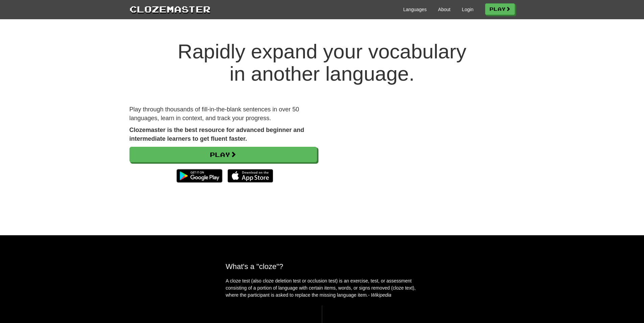  I want to click on em: - Wikipedia, so click(380, 295).